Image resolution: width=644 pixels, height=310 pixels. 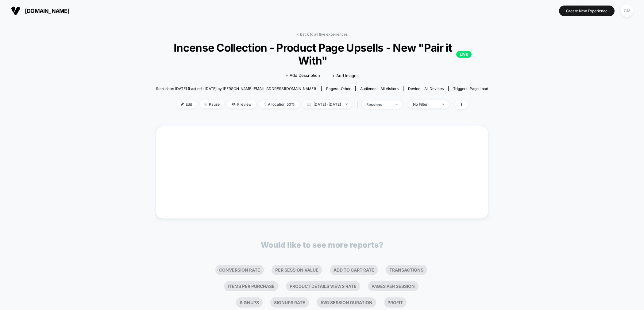 I want to click on span: Edit, so click(x=187, y=104).